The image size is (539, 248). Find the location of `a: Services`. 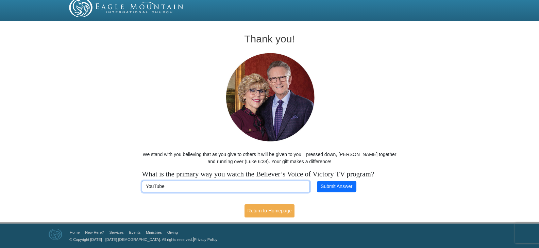

a: Services is located at coordinates (116, 233).